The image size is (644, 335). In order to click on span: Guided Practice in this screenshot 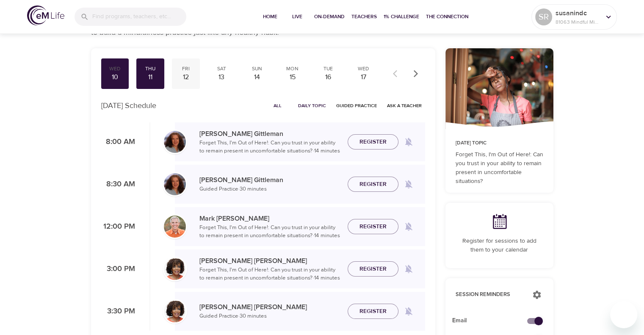, I will do `click(357, 105)`.